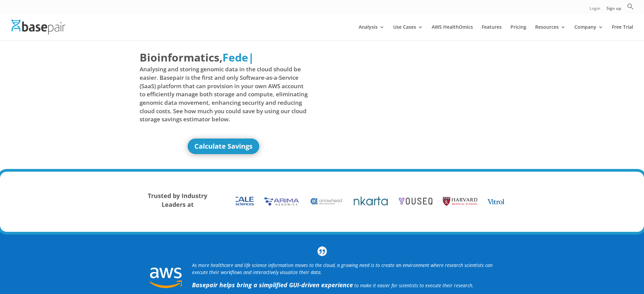 The width and height of the screenshot is (644, 294). Describe the element at coordinates (372, 32) in the screenshot. I see `a: Analysis` at that location.